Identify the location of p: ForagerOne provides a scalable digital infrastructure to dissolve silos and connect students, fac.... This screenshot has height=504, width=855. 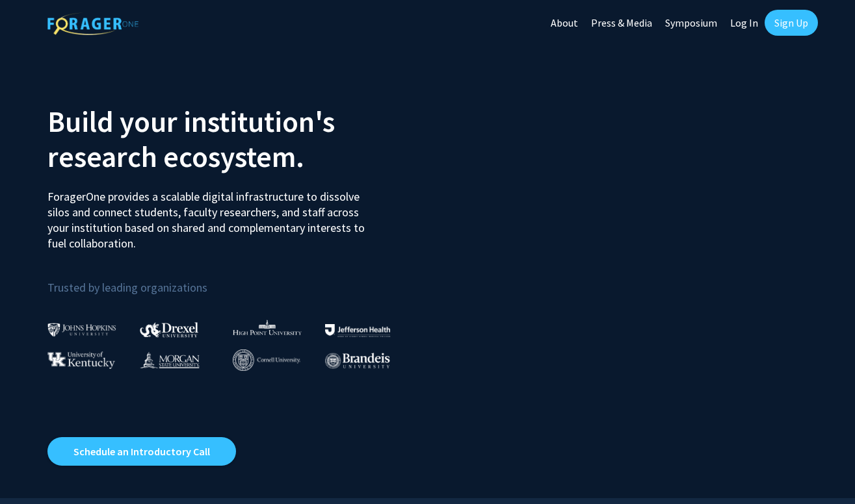
(211, 215).